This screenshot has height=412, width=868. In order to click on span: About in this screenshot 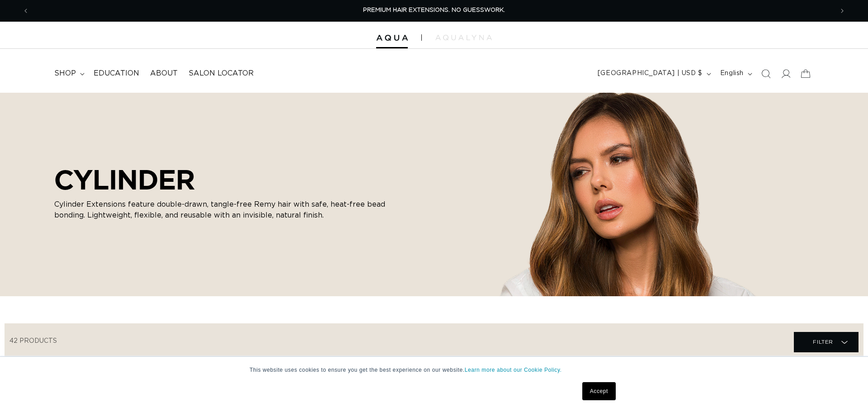, I will do `click(164, 73)`.